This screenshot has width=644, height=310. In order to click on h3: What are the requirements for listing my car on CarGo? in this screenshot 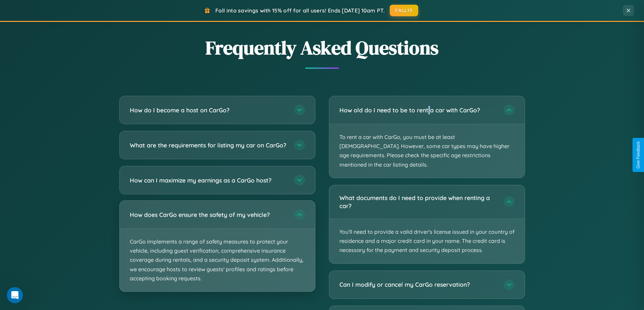, I will do `click(208, 145)`.